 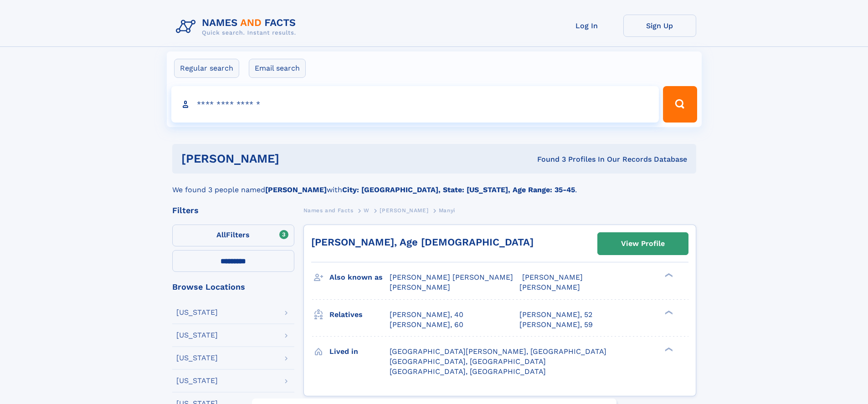 What do you see at coordinates (233, 287) in the screenshot?
I see `div: Browse Locations` at bounding box center [233, 287].